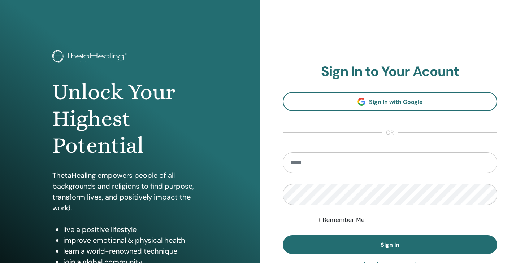  Describe the element at coordinates (390, 245) in the screenshot. I see `span: Sign In` at that location.